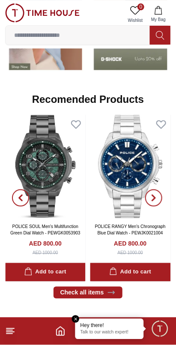 The width and height of the screenshot is (176, 345). Describe the element at coordinates (160, 329) in the screenshot. I see `div: Chat Widget` at that location.